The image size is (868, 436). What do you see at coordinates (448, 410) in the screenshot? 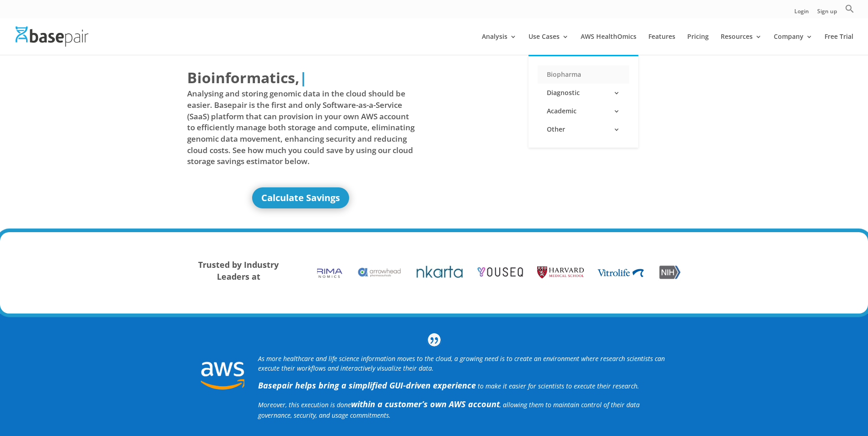
I see `span: Moreover, this execution is done , allowing them to maintain control of their data governance, se...` at bounding box center [448, 410].